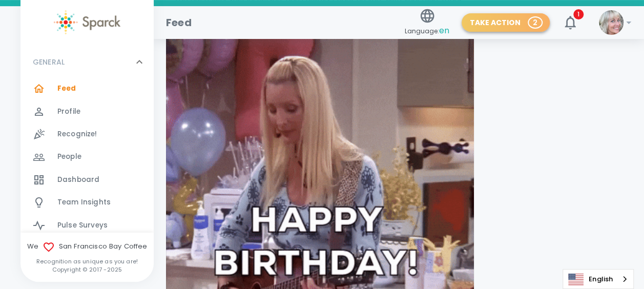 This screenshot has width=644, height=289. Describe the element at coordinates (87, 22) in the screenshot. I see `img: Sparck logo` at that location.